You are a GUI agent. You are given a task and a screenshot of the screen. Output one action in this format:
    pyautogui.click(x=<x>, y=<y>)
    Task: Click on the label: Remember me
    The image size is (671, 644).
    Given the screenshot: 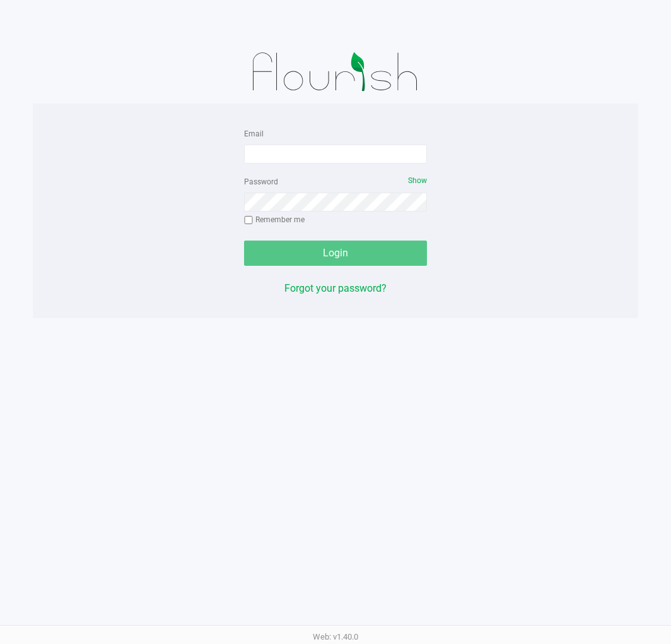 What is the action you would take?
    pyautogui.click(x=274, y=220)
    